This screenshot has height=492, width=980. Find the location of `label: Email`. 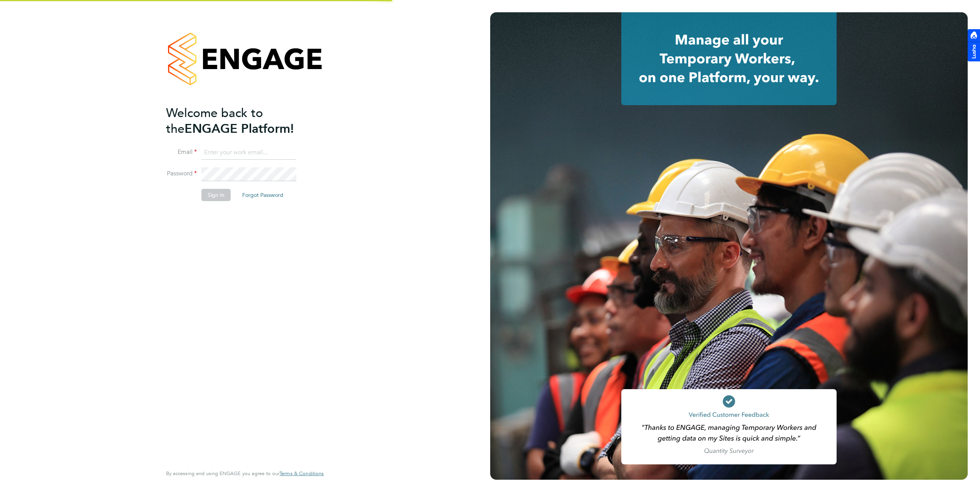

label: Email is located at coordinates (181, 152).